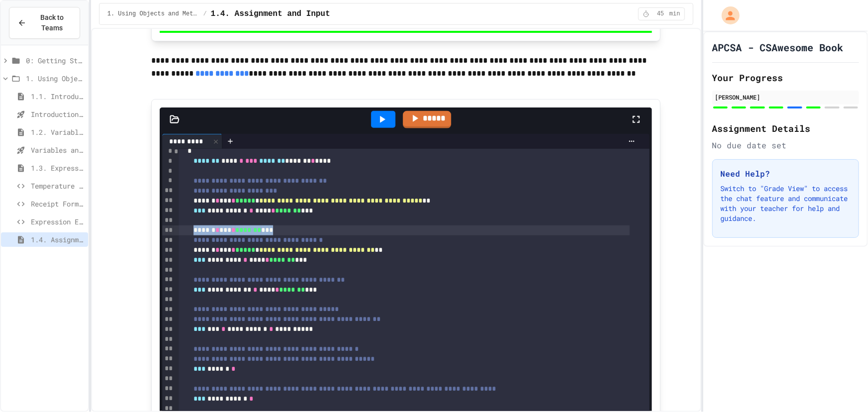  Describe the element at coordinates (57, 114) in the screenshot. I see `span: Introduction to Algorithms, Programming, and Compilers` at that location.